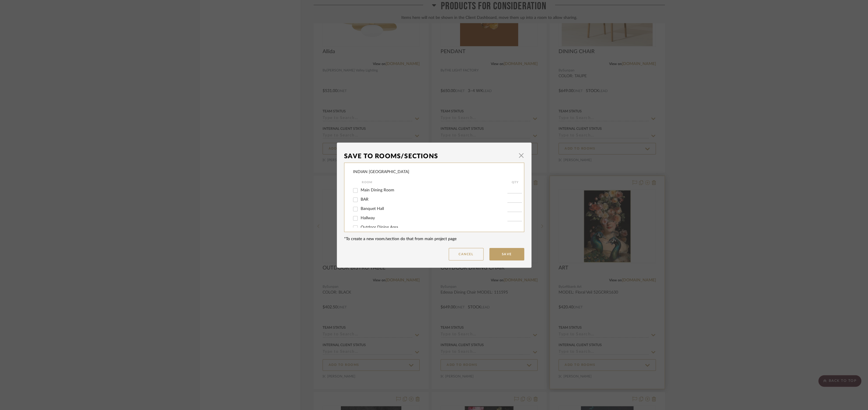 The image size is (868, 410). I want to click on div: Room, so click(434, 183).